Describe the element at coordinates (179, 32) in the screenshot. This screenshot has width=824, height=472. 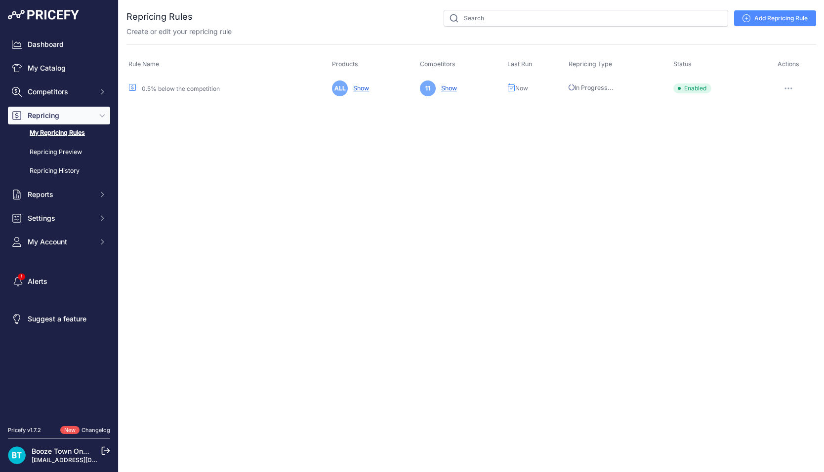
I see `p: Create or edit your repricing rule` at that location.